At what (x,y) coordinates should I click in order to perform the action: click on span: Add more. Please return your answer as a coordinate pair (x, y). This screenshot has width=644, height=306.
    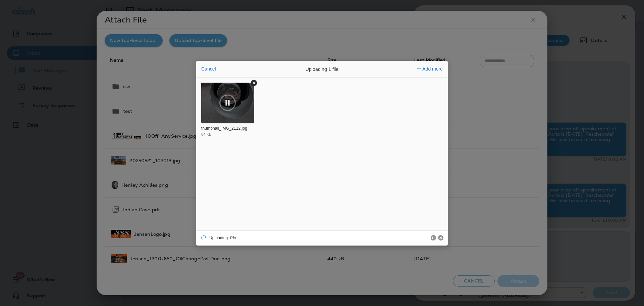
    Looking at the image, I should click on (433, 68).